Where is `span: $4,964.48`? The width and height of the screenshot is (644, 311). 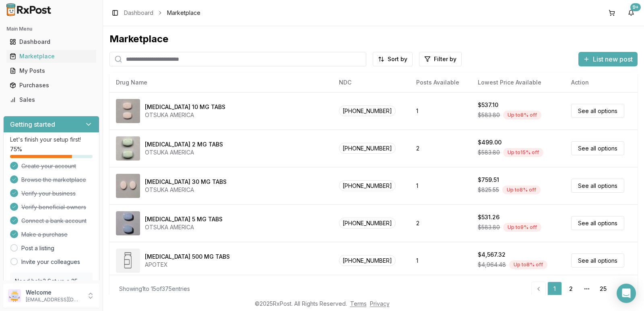
span: $4,964.48 is located at coordinates (492, 265).